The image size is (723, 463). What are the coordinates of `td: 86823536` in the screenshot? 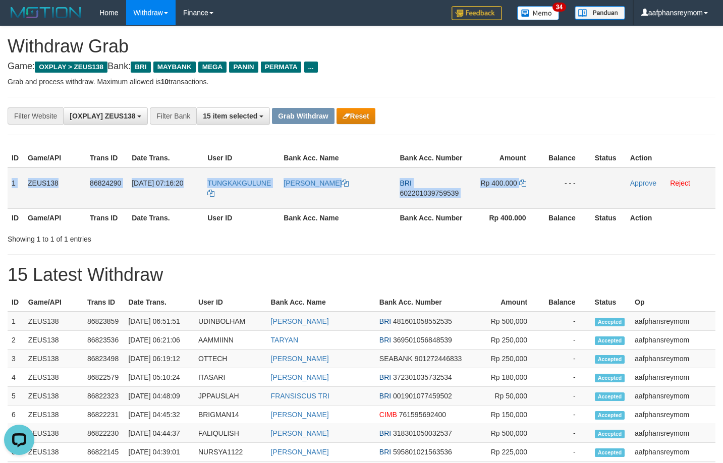 It's located at (104, 340).